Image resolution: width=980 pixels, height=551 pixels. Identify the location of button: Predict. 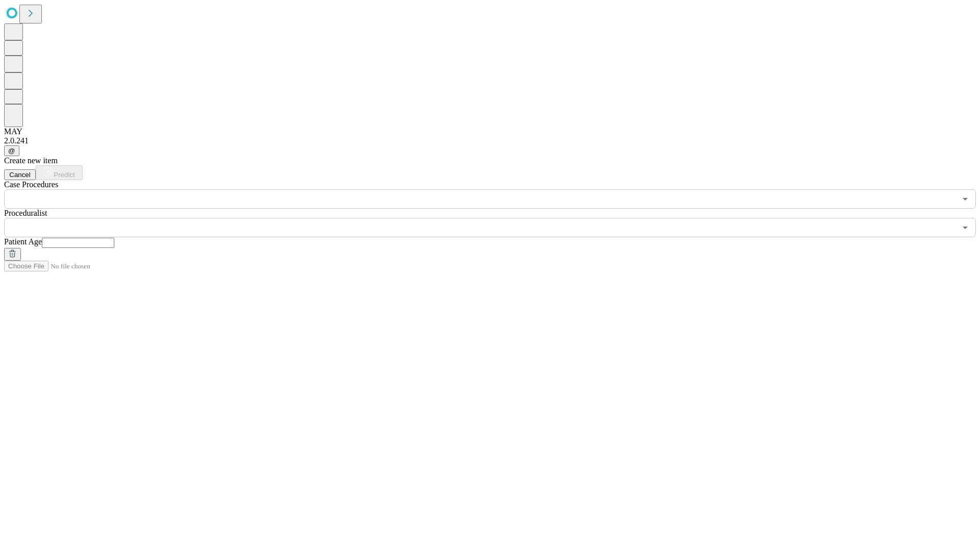
(60, 172).